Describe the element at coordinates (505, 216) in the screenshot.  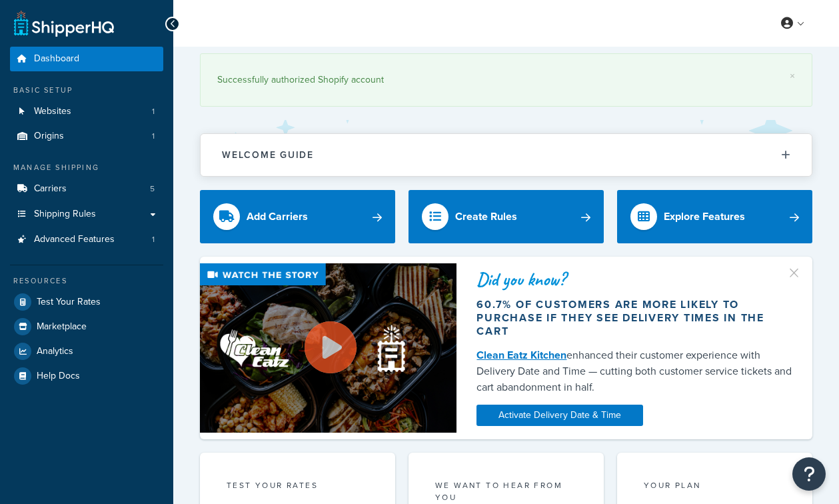
I see `a: Create Rules` at that location.